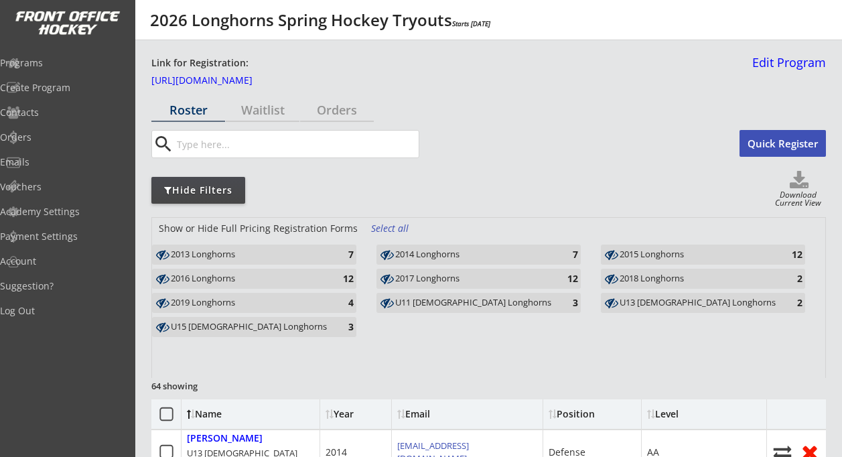 The height and width of the screenshot is (457, 842). Describe the element at coordinates (200, 386) in the screenshot. I see `div: 64 showing` at that location.